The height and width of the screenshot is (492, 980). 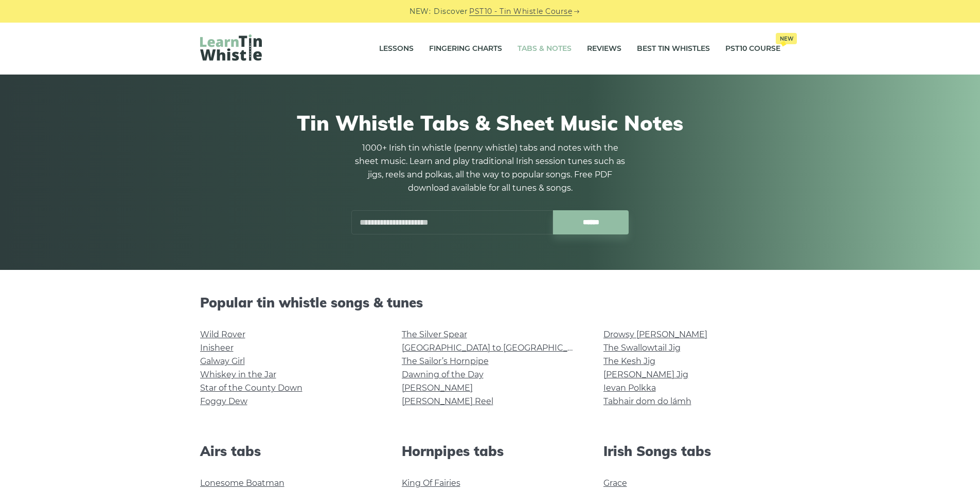 What do you see at coordinates (396, 49) in the screenshot?
I see `a: Lessons` at bounding box center [396, 49].